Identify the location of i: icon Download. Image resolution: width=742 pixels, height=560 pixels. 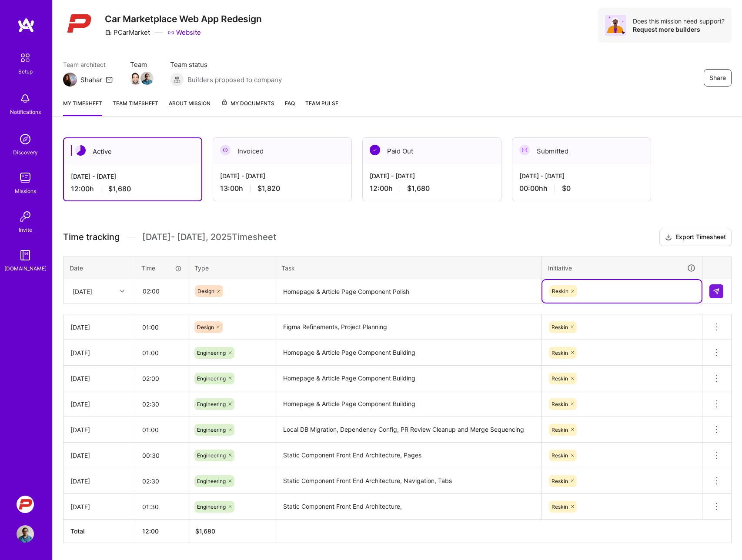
(668, 237).